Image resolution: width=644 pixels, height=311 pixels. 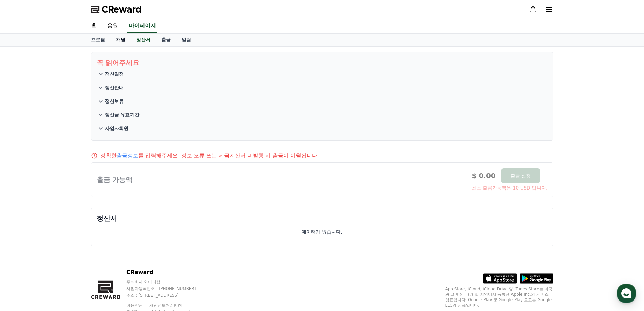 I want to click on span: 대화, so click(x=66, y=228).